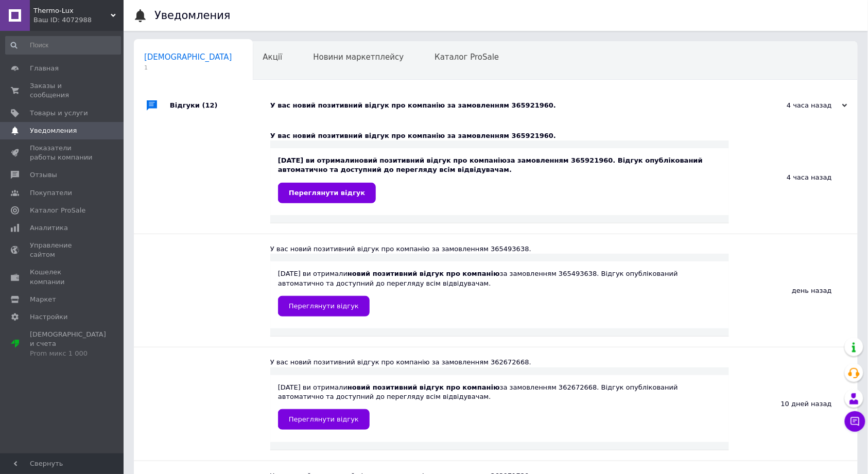 This screenshot has width=868, height=474. I want to click on div: У вас новий позитивний відгук про компанію за замовленням 362672668., so click(500, 362).